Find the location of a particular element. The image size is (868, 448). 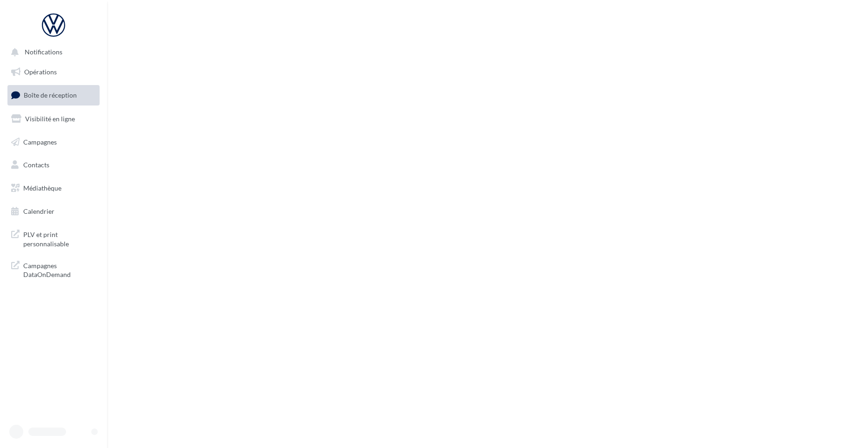

span: PLV et print personnalisable is located at coordinates (60, 238).